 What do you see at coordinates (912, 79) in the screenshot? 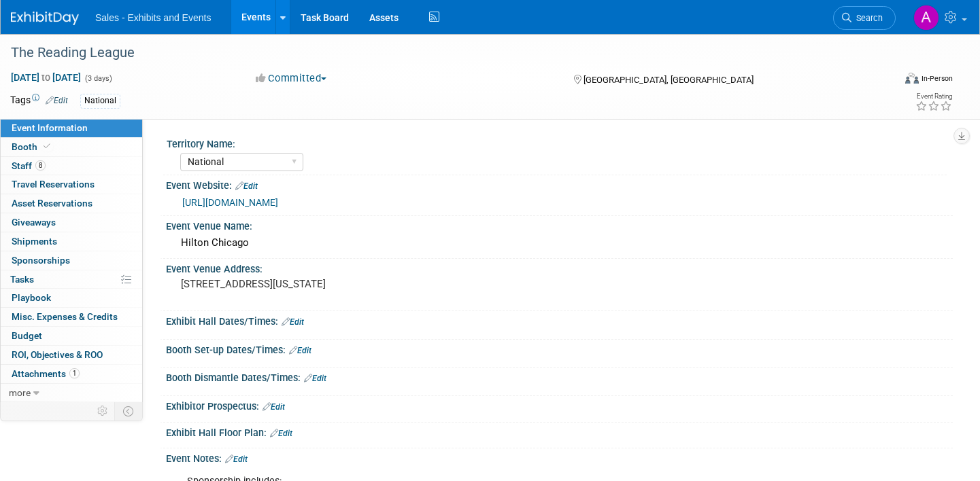
I see `img: Format-Inperson.png` at bounding box center [912, 79].